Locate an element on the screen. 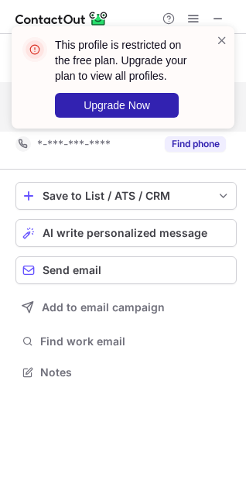 This screenshot has width=246, height=494. div: Save to List / ATS / CRM is located at coordinates (126, 196).